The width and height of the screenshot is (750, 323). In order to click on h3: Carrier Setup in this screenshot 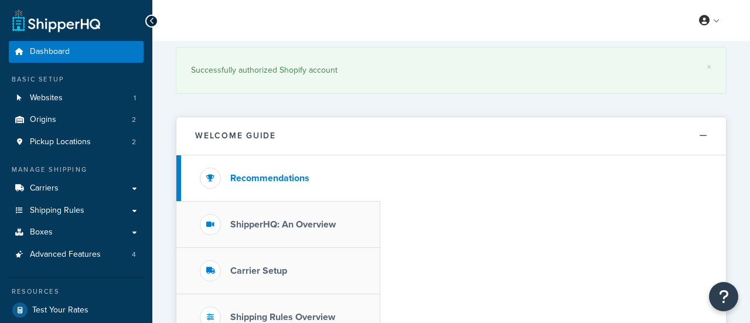, I will do `click(258, 271)`.